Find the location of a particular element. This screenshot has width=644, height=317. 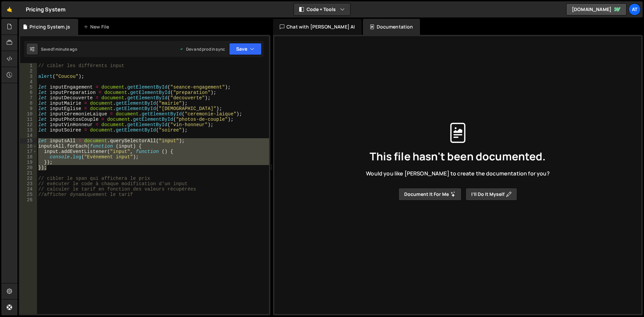

div: Pricing System.js is located at coordinates (50, 27).